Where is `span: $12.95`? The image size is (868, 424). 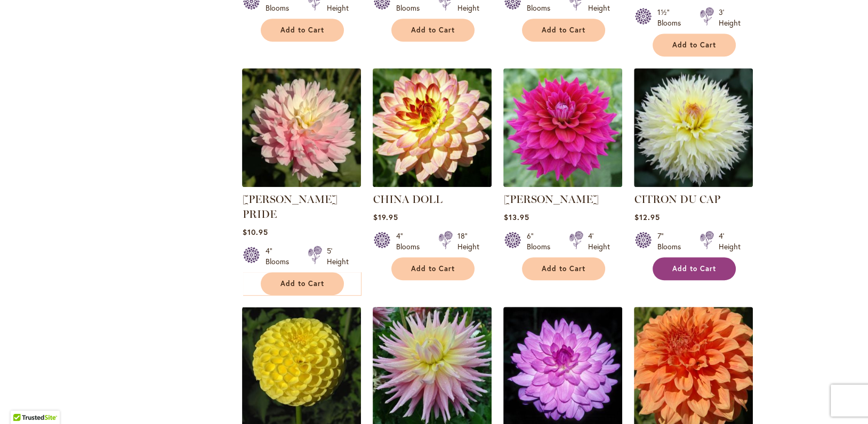 span: $12.95 is located at coordinates (647, 217).